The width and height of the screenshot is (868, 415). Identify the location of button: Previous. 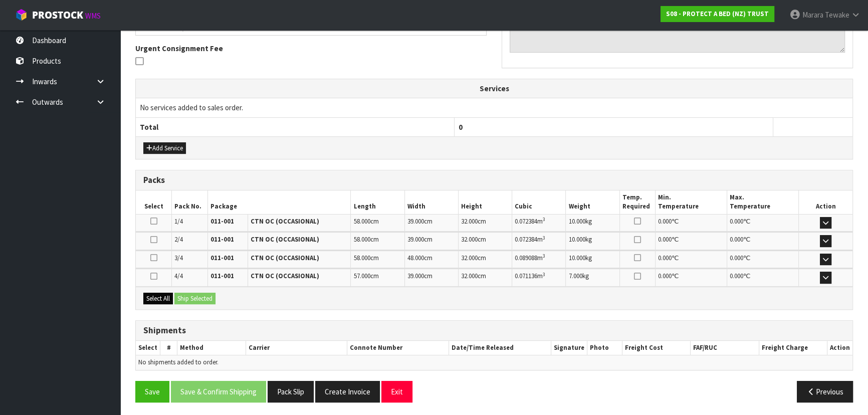
(825, 391).